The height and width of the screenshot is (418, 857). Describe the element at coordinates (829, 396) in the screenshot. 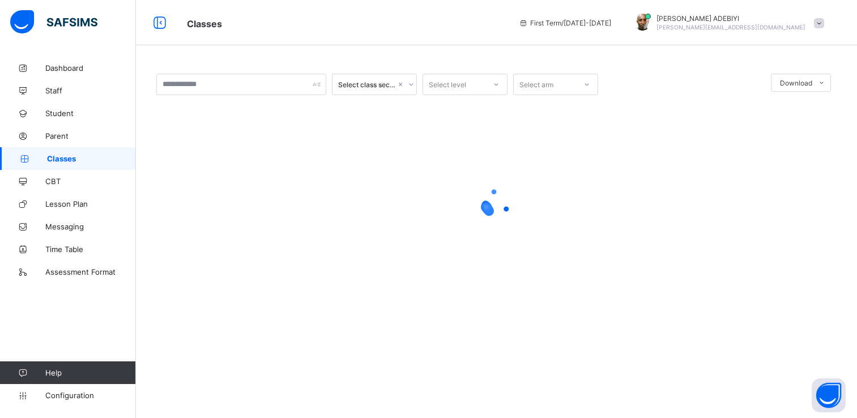

I see `button: Open asap` at that location.